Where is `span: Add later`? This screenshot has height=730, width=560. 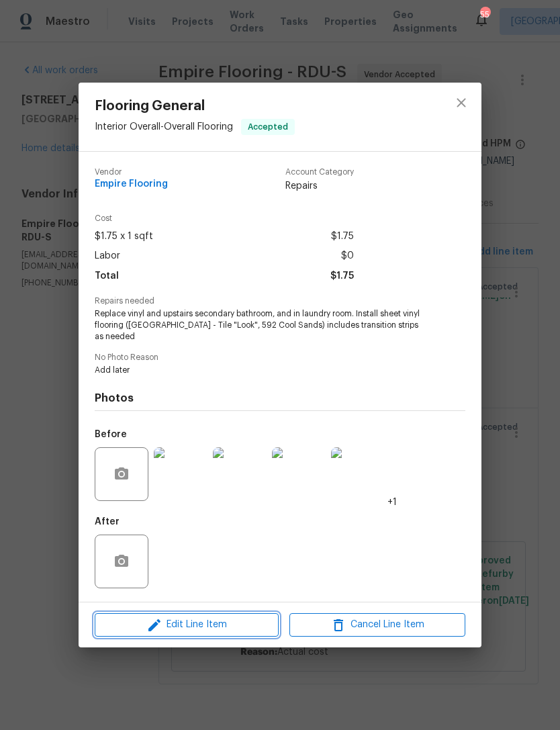 span: Add later is located at coordinates (261, 370).